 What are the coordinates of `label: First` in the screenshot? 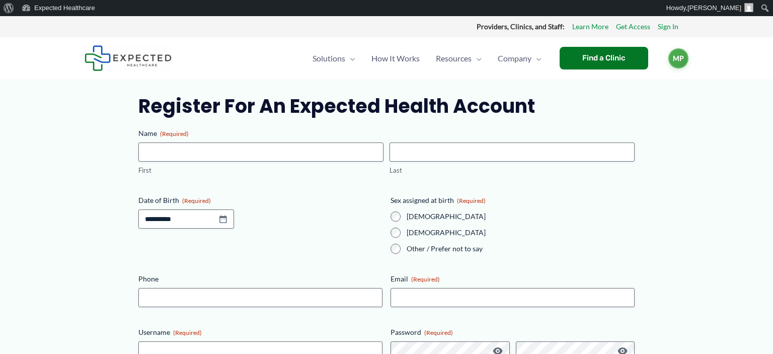 It's located at (261, 170).